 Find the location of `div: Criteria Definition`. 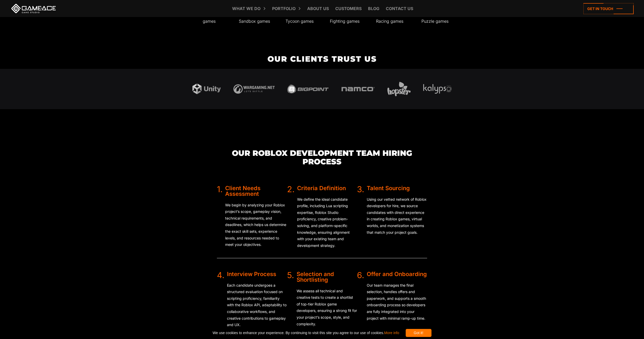

div: Criteria Definition is located at coordinates (327, 188).